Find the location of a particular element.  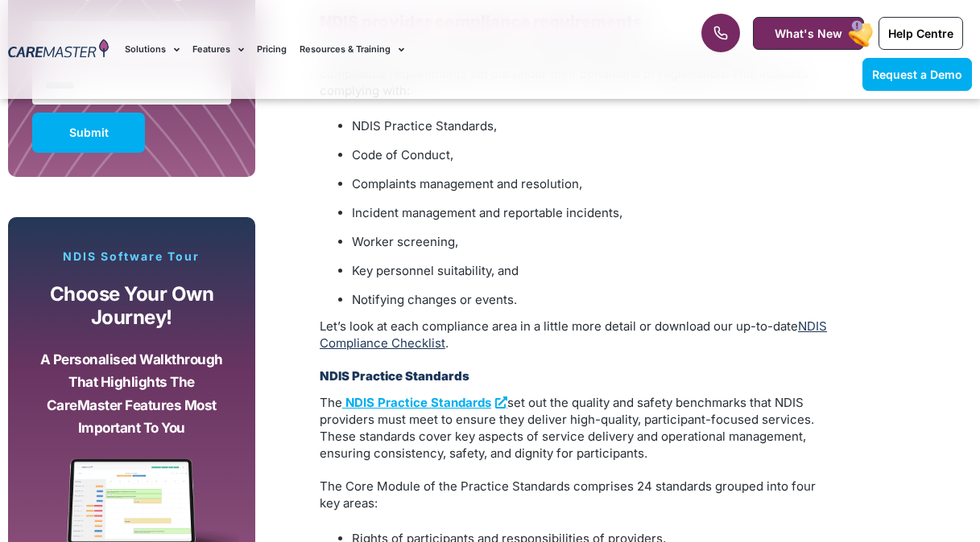

span: Request a Demo is located at coordinates (917, 74).